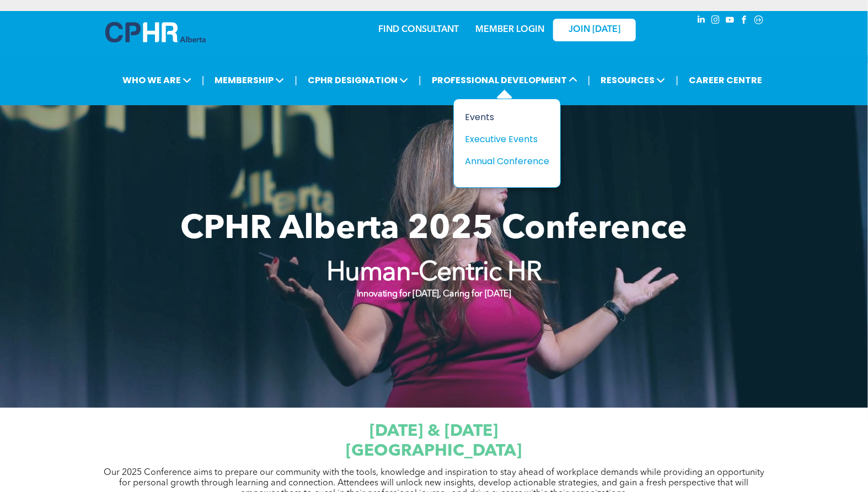 The height and width of the screenshot is (492, 868). What do you see at coordinates (507, 139) in the screenshot?
I see `a: Executive Events` at bounding box center [507, 139].